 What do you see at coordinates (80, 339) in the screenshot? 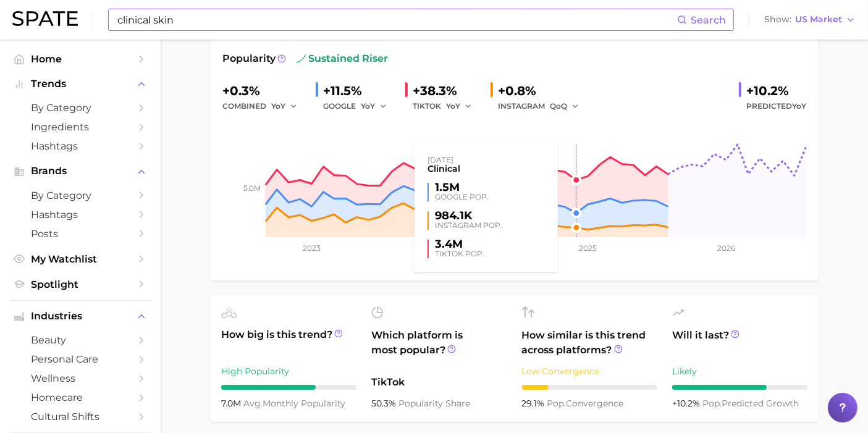
I see `a: beauty` at bounding box center [80, 339].